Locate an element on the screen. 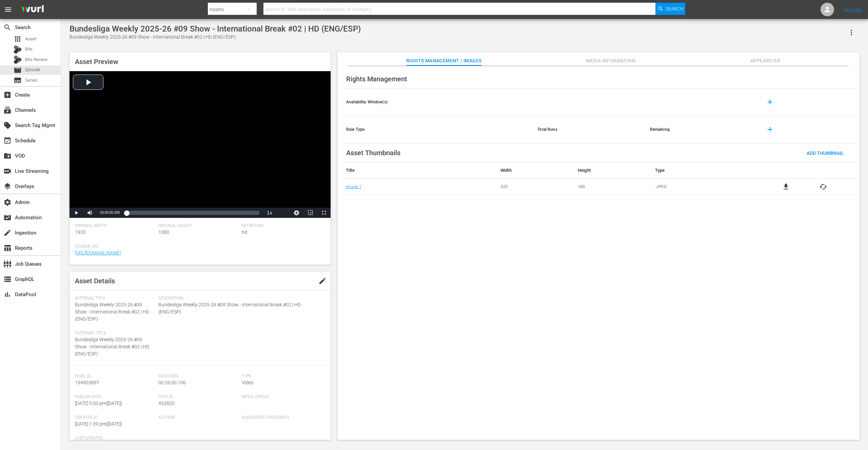 Image resolution: width=868 pixels, height=450 pixels. span: Type is located at coordinates (282, 376).